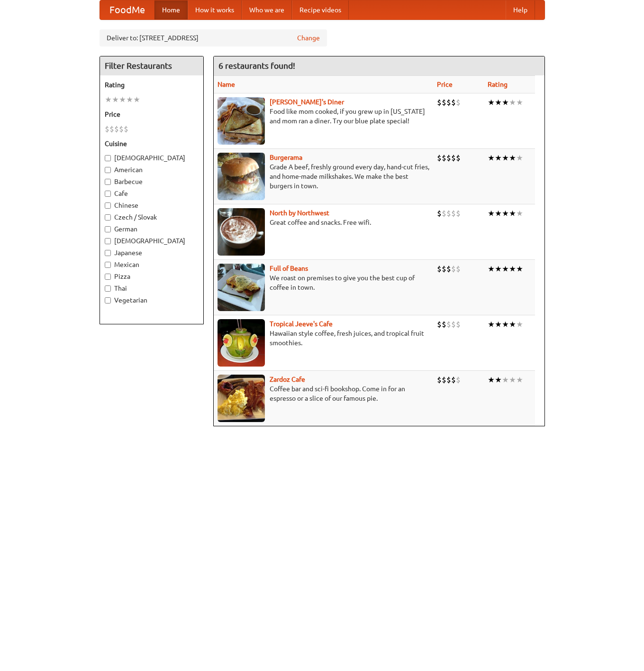 The height and width of the screenshot is (671, 644). What do you see at coordinates (152, 194) in the screenshot?
I see `label: Cafe` at bounding box center [152, 194].